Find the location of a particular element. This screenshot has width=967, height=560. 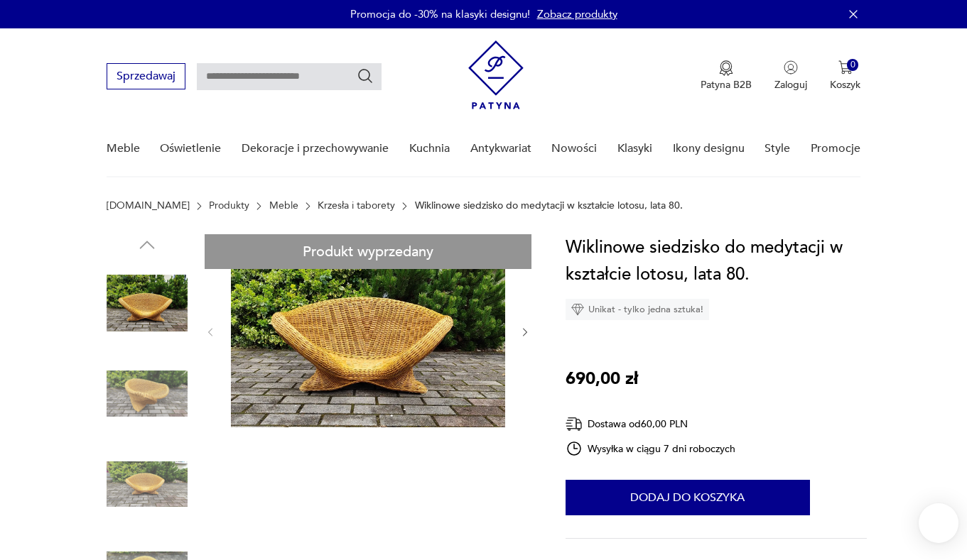

a: Zobacz produkty is located at coordinates (577, 14).